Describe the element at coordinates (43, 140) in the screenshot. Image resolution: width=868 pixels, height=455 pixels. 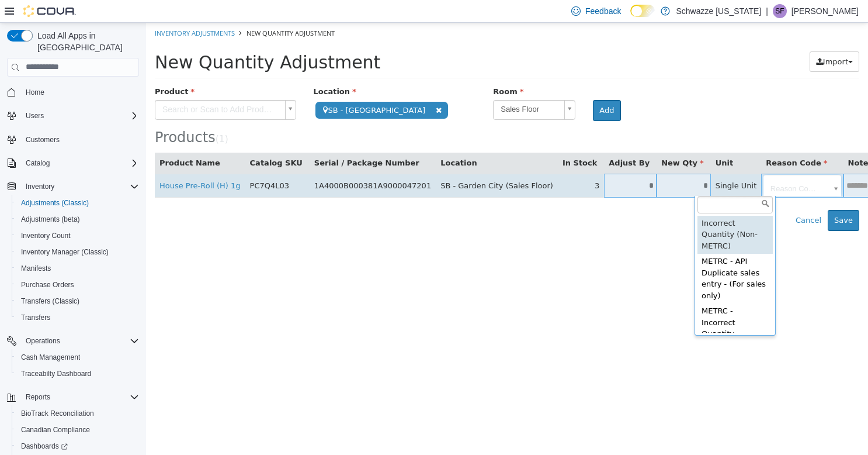
I see `a: Customers` at that location.